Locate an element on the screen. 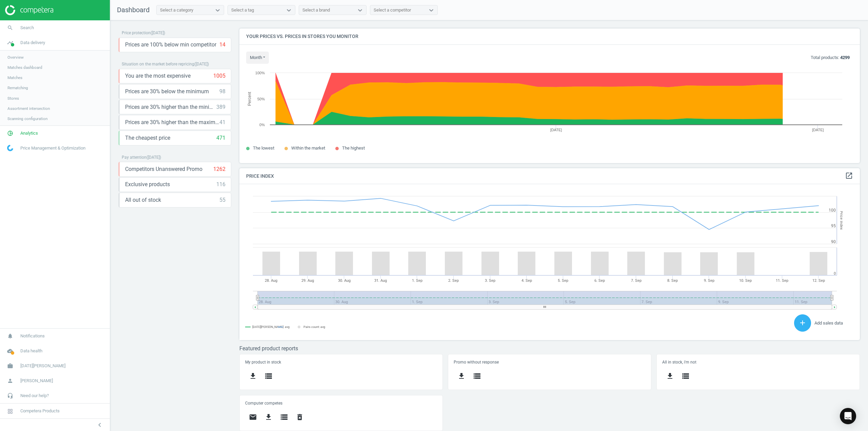  span: Dashboard is located at coordinates (133, 10).